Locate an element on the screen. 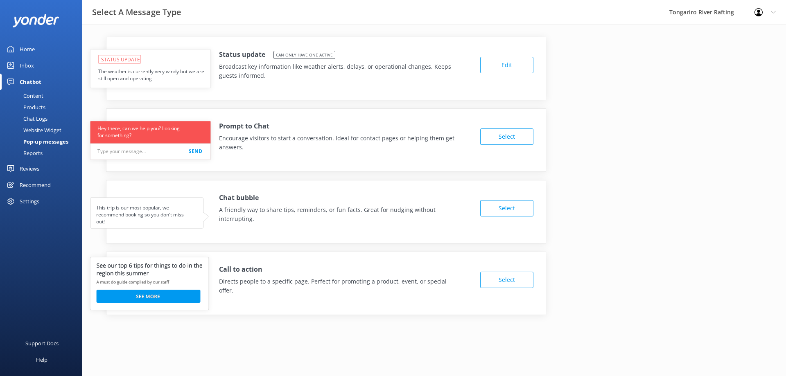 Image resolution: width=786 pixels, height=376 pixels. div: Pop-up messages is located at coordinates (36, 142).